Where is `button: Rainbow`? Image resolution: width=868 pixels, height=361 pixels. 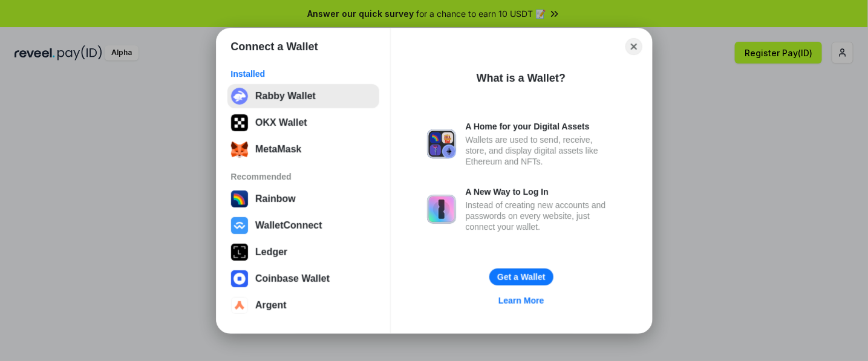 button: Rainbow is located at coordinates (303, 199).